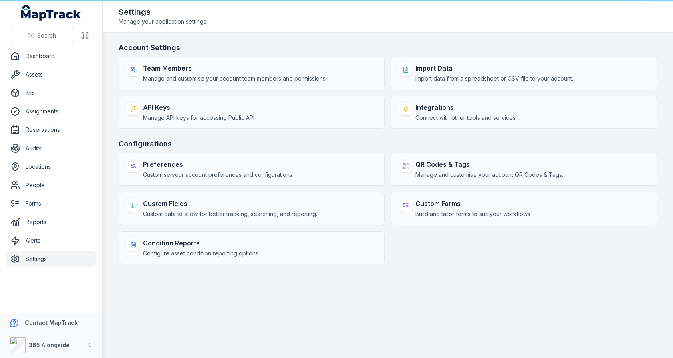 The width and height of the screenshot is (673, 358). Describe the element at coordinates (51, 111) in the screenshot. I see `a: Assignments` at that location.